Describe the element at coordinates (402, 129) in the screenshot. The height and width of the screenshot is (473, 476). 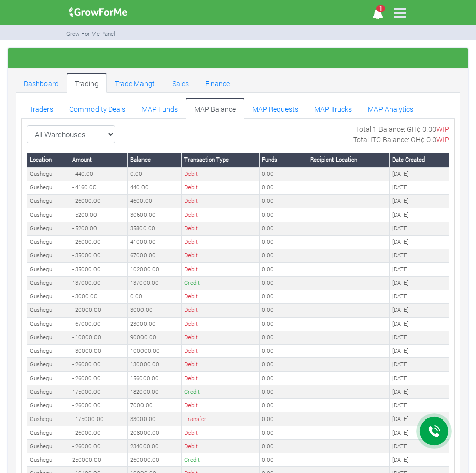
I see `p: Total 1 Balance: GH¢ 0.00` at that location.